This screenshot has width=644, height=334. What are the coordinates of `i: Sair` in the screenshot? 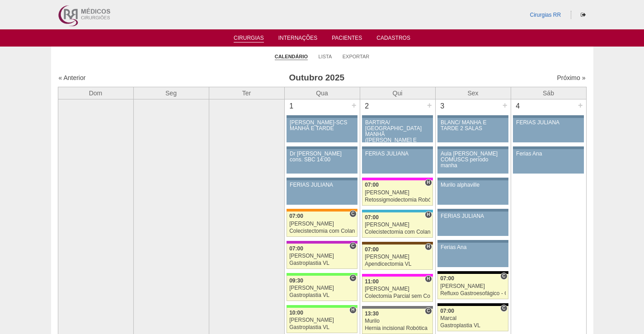 It's located at (584, 15).